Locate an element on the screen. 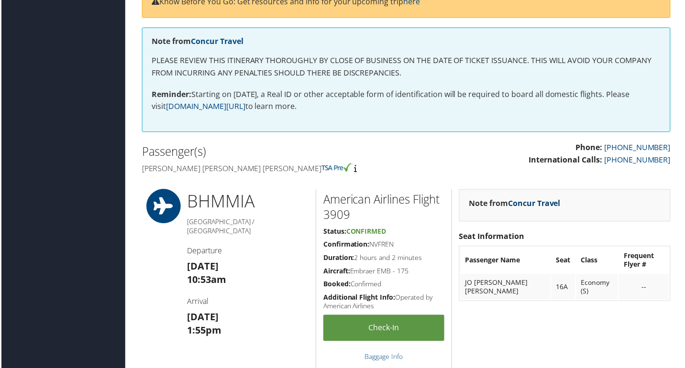 Image resolution: width=685 pixels, height=368 pixels. strong: Aircraft: is located at coordinates (337, 272).